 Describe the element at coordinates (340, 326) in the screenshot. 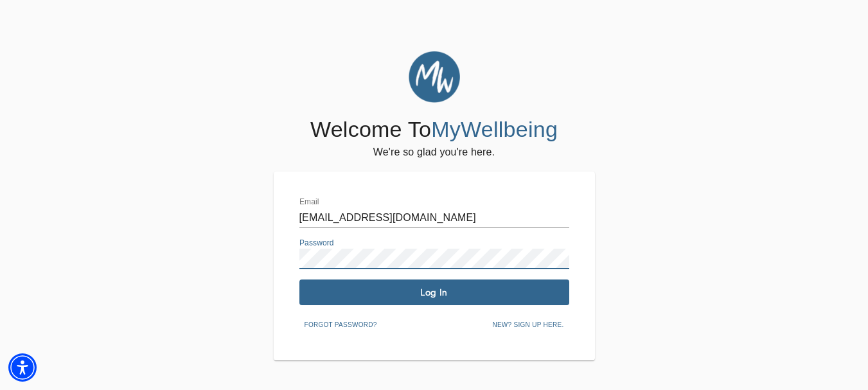

I see `span: Forgot password?` at that location.